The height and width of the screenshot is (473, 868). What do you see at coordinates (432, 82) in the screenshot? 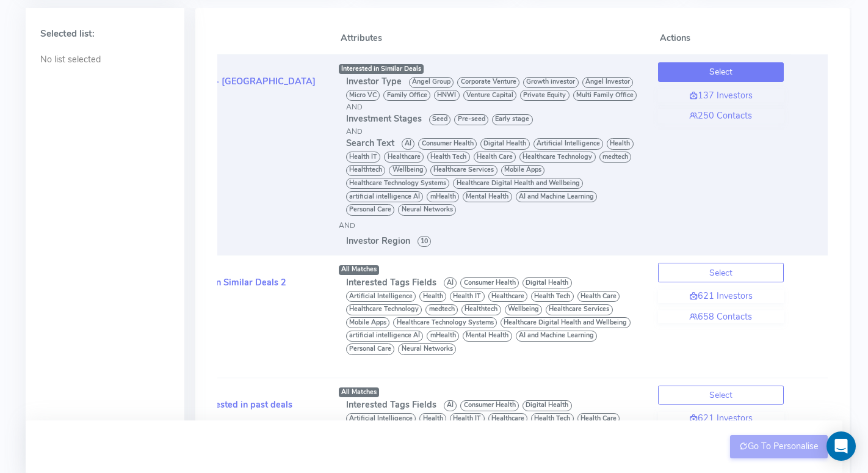
I see `span: Angel Group` at bounding box center [432, 82].